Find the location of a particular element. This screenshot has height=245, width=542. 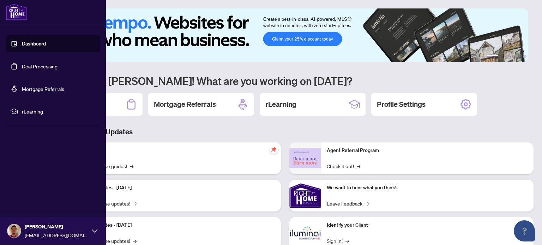

h2: rLearning is located at coordinates (281, 104).